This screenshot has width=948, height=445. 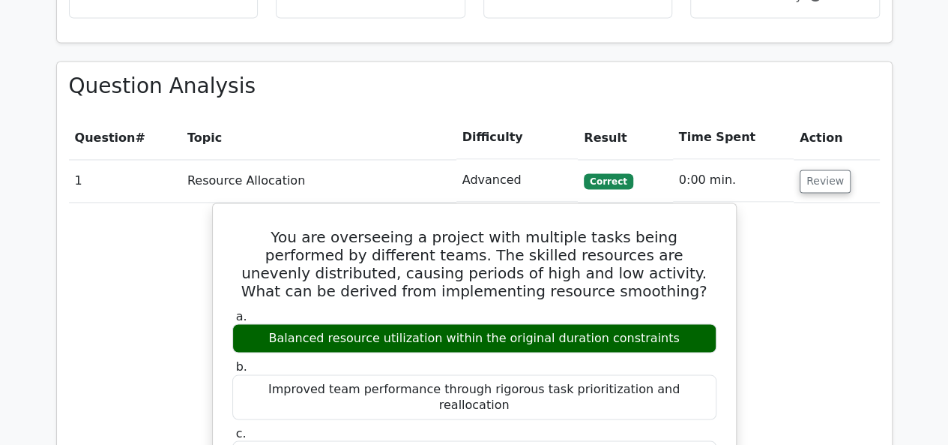 I want to click on th: Action, so click(x=837, y=137).